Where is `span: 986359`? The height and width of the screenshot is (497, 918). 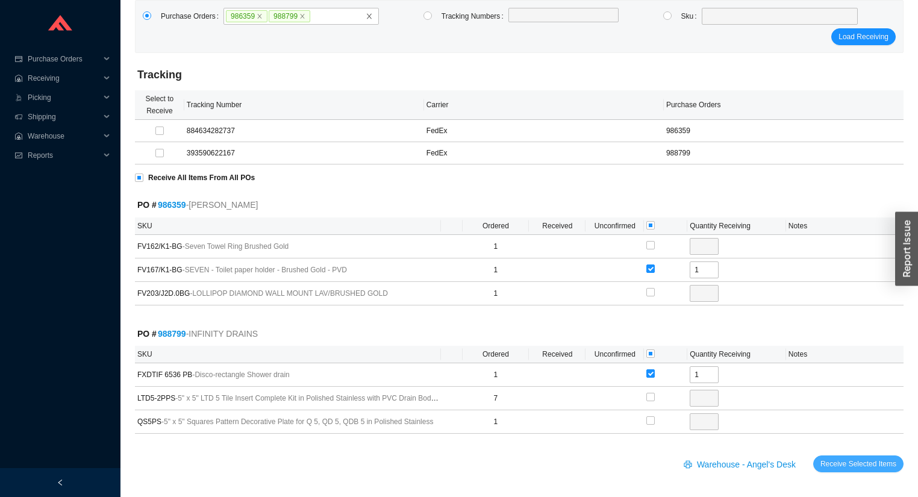
span: 986359 is located at coordinates (246, 16).